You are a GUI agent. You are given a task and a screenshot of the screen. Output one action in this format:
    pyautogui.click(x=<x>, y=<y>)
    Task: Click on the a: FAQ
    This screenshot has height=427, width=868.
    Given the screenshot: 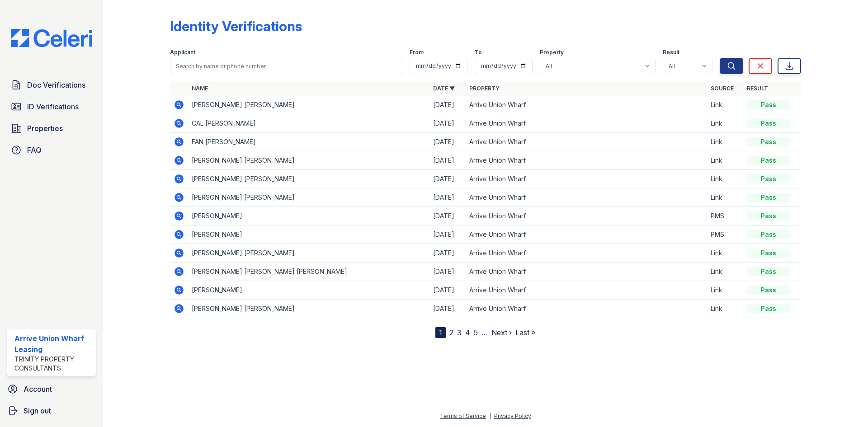 What is the action you would take?
    pyautogui.click(x=51, y=150)
    